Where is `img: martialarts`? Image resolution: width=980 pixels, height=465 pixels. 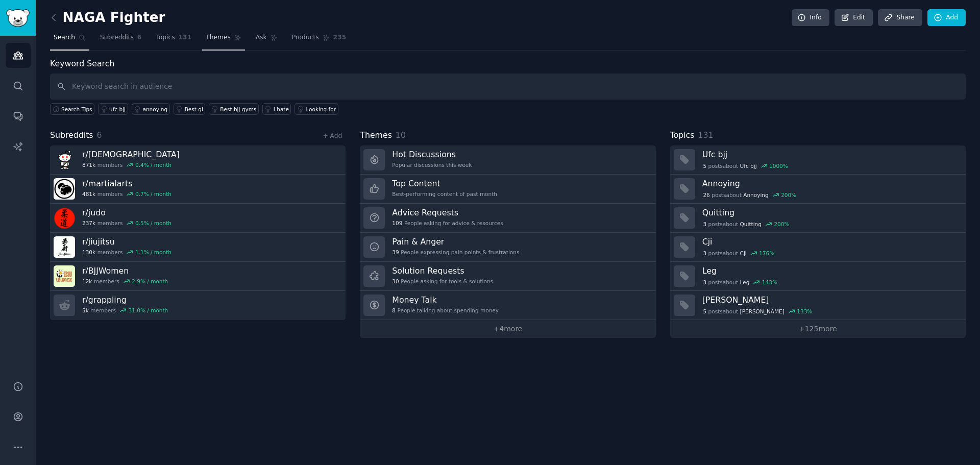 img: martialarts is located at coordinates (64, 189).